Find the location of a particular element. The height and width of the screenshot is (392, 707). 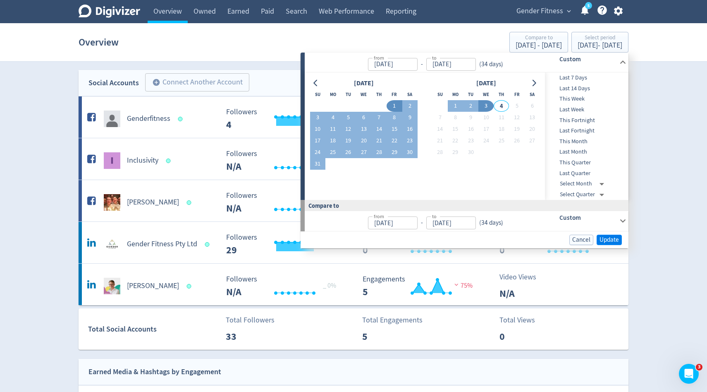

a: Connect Another Account is located at coordinates (194, 83).